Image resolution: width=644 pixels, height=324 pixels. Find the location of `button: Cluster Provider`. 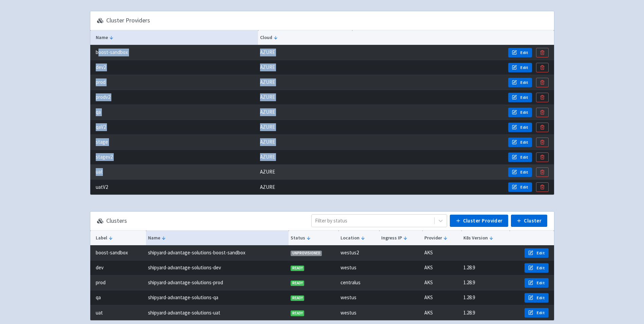

button: Cluster Provider is located at coordinates (479, 221).